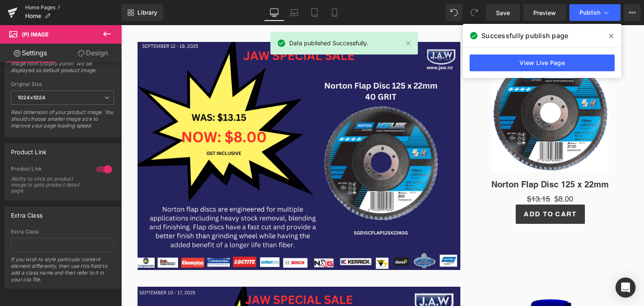 Image resolution: width=644 pixels, height=306 pixels. What do you see at coordinates (595, 13) in the screenshot?
I see `button: Publish` at bounding box center [595, 13].